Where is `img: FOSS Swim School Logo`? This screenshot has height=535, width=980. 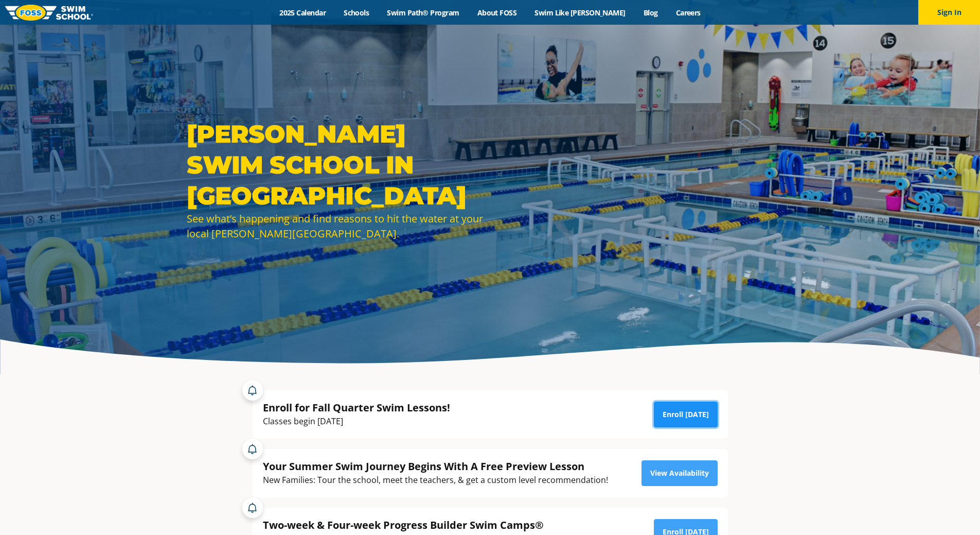
img: FOSS Swim School Logo is located at coordinates (49, 12).